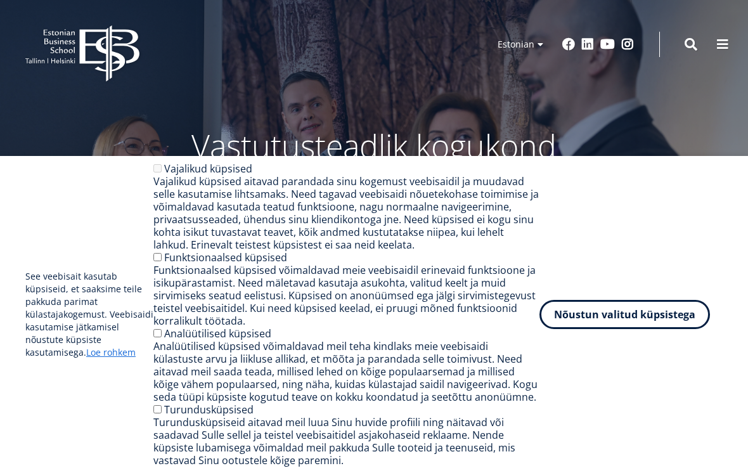 The image size is (748, 473). Describe the element at coordinates (628, 44) in the screenshot. I see `a: Instagram` at that location.